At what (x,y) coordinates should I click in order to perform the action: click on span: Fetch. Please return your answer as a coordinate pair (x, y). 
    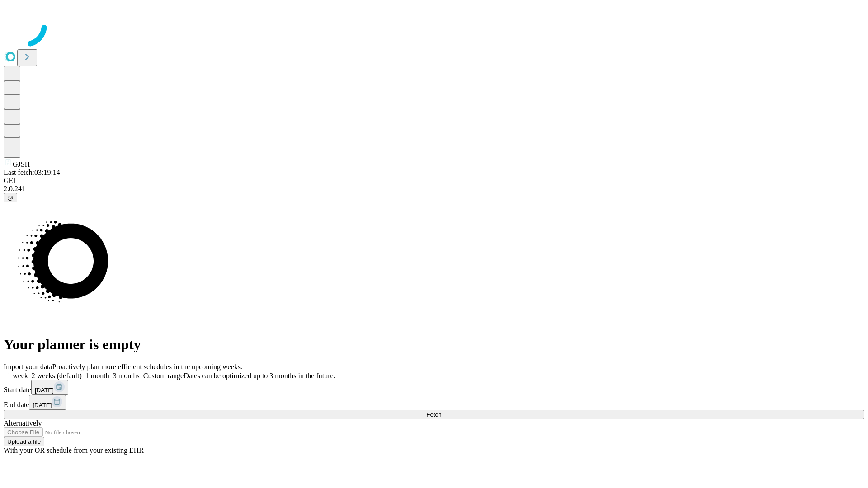
    Looking at the image, I should click on (434, 414).